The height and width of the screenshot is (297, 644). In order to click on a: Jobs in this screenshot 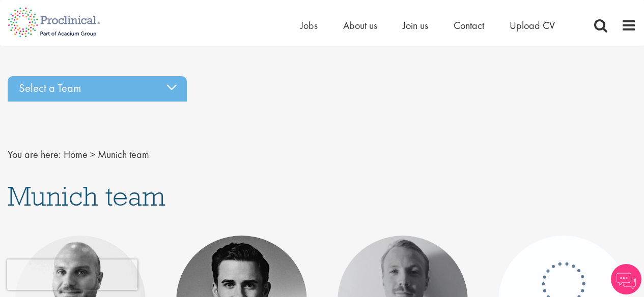, I will do `click(309, 25)`.